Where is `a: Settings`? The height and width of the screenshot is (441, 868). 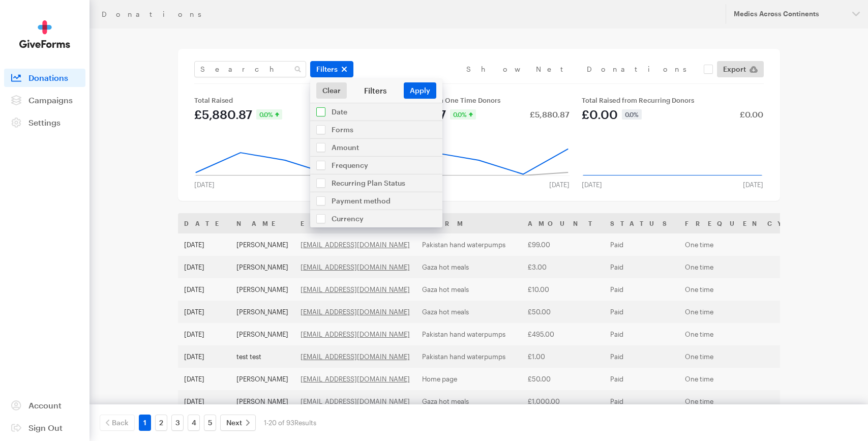
a: Settings is located at coordinates (44, 123).